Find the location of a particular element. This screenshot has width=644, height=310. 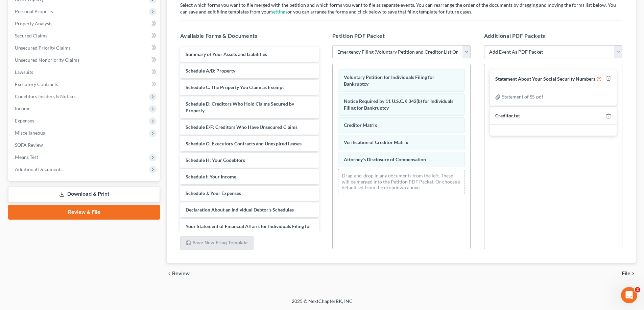

a: Unsecured Priority Claims is located at coordinates (85, 48).